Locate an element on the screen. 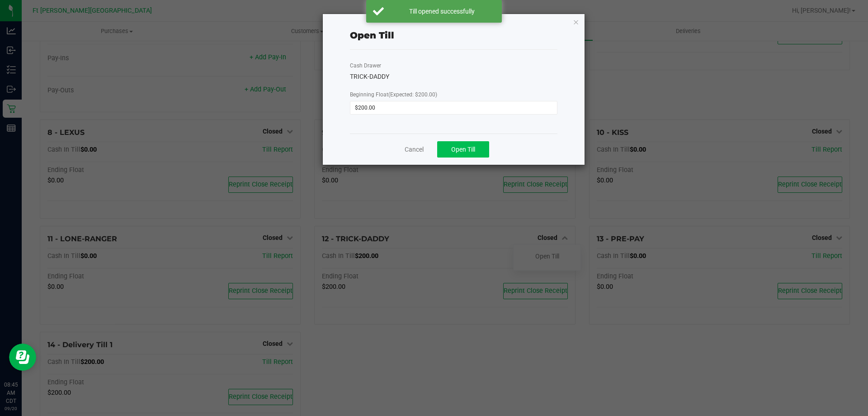 The height and width of the screenshot is (416, 868). span: Beginning Float is located at coordinates (394, 95).